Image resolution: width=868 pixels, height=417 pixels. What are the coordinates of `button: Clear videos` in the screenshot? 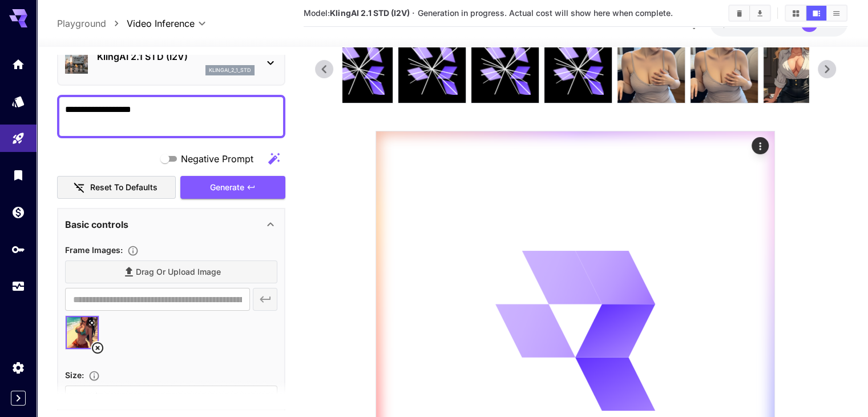 It's located at (739, 13).